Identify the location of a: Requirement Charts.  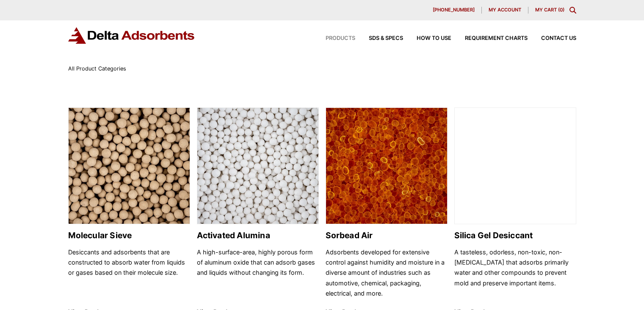
(490, 38).